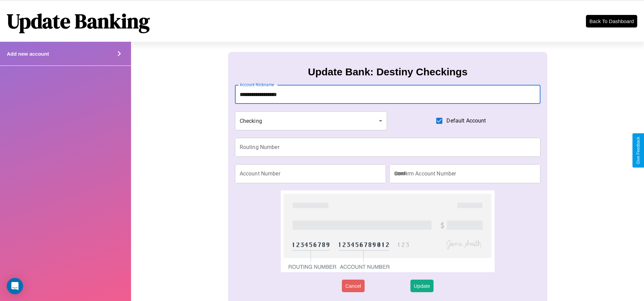 The width and height of the screenshot is (644, 301). What do you see at coordinates (311, 121) in the screenshot?
I see `div: Checking` at bounding box center [311, 121].